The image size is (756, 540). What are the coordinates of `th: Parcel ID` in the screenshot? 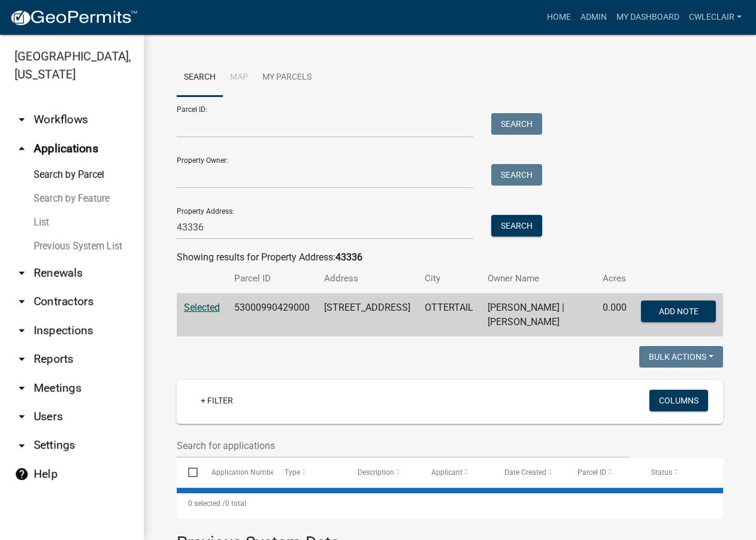 It's located at (272, 278).